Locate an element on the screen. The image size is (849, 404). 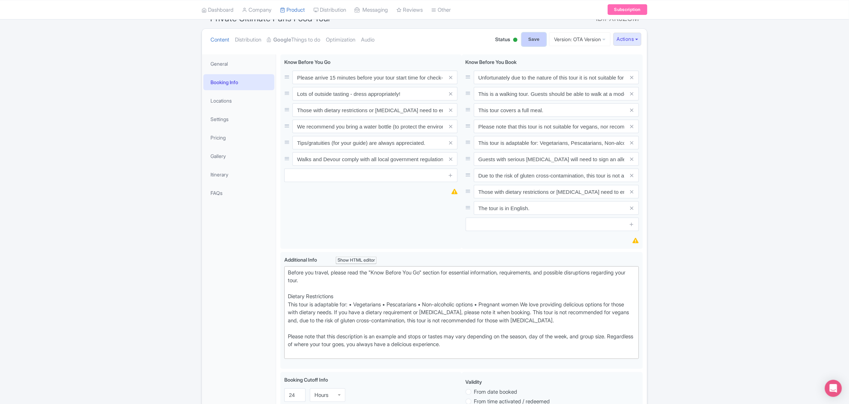
a: Itinerary is located at coordinates (239, 174).